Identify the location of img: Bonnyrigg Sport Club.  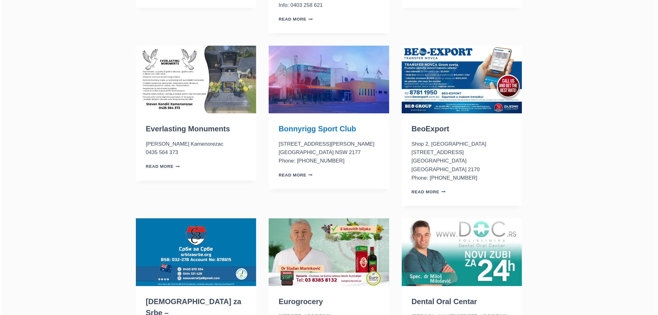
(329, 79).